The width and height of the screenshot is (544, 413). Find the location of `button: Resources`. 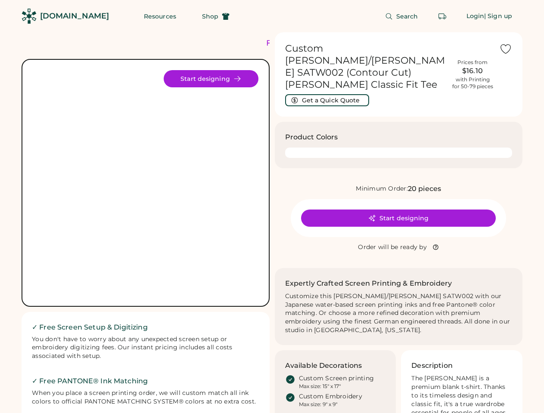

button: Resources is located at coordinates (160, 16).